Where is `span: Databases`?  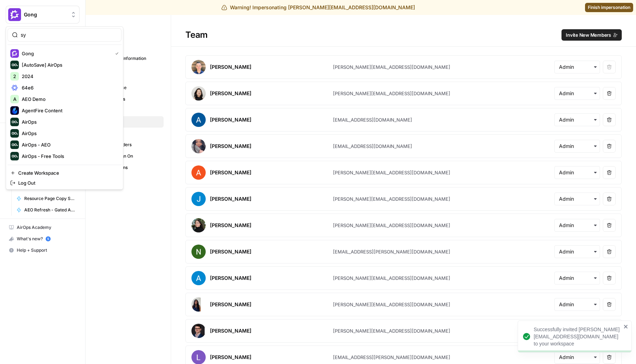 span: Databases is located at coordinates (132, 99).